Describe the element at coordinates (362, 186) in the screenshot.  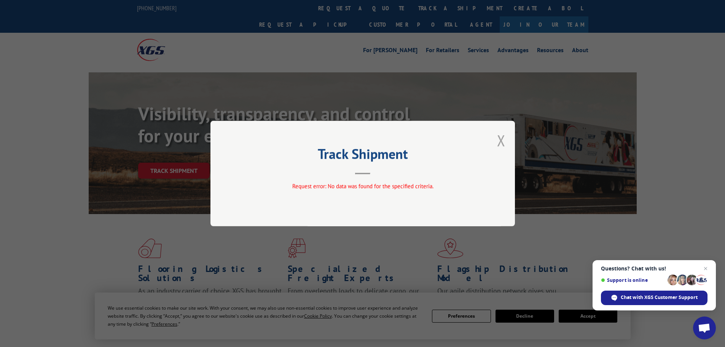
I see `span: Request error: No data was found for the specified criteria.` at that location.